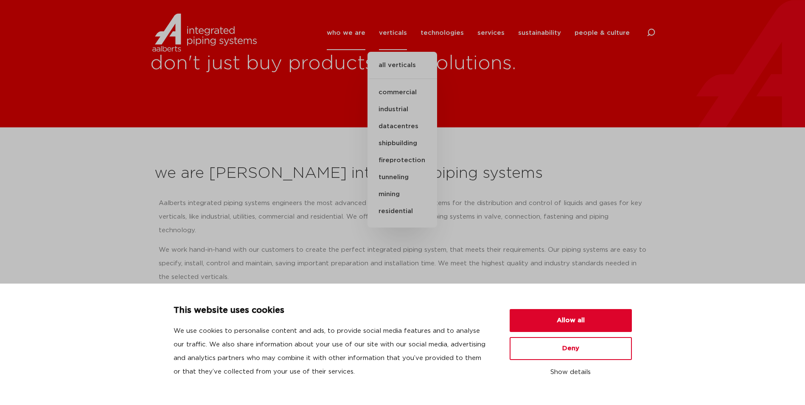 The width and height of the screenshot is (805, 405). I want to click on a: mining, so click(402, 194).